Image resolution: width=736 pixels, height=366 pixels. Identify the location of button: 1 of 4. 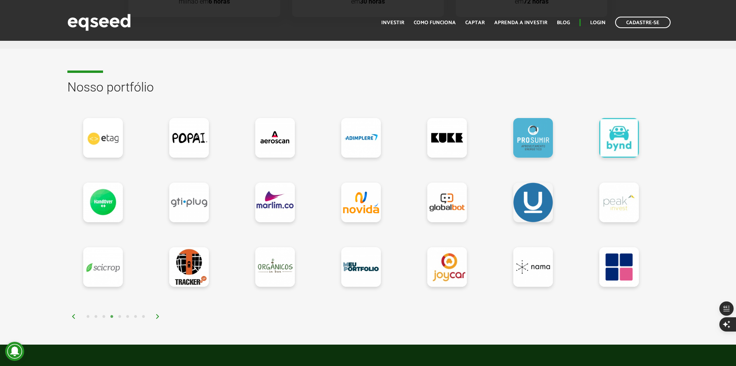
(88, 317).